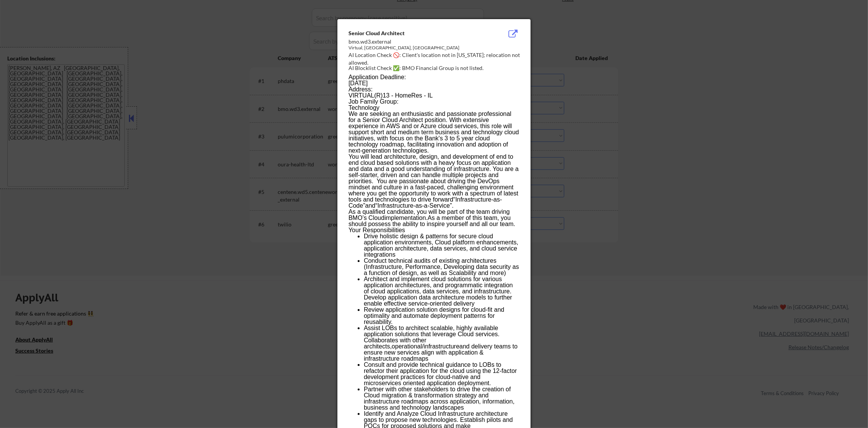 The height and width of the screenshot is (428, 868). Describe the element at coordinates (434, 316) in the screenshot. I see `span: Review application solution designs for cloud-fit and optimality and automate deployment patterns...` at that location.